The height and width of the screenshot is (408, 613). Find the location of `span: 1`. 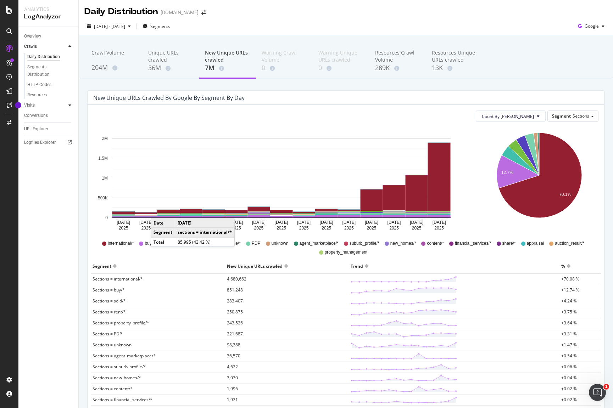

span: 1 is located at coordinates (606, 387).